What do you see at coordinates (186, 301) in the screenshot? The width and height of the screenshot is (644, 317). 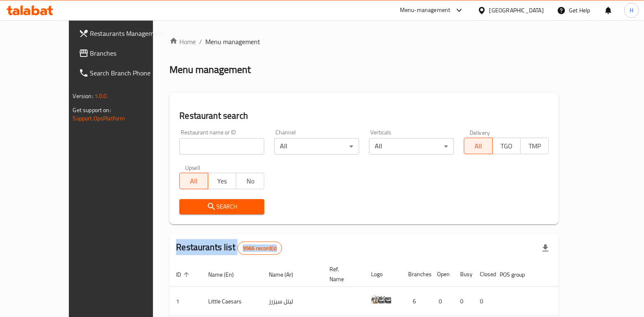 I see `td: 1` at bounding box center [186, 301].